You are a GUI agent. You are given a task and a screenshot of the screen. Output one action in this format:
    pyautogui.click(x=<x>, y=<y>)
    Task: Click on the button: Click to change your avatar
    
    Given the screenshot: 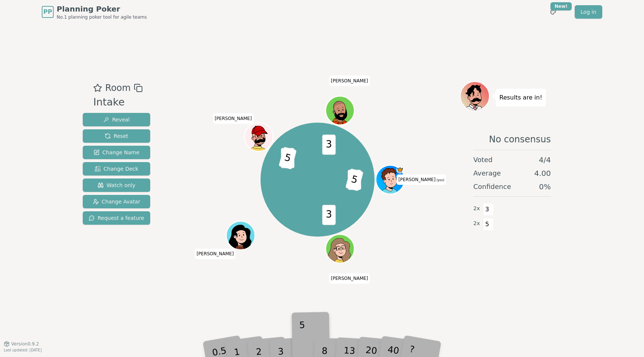 What is the action you would take?
    pyautogui.click(x=390, y=180)
    